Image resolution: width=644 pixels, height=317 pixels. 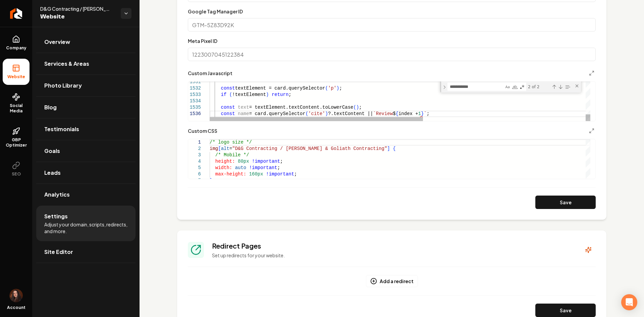 I want to click on div: 5, so click(x=194, y=168).